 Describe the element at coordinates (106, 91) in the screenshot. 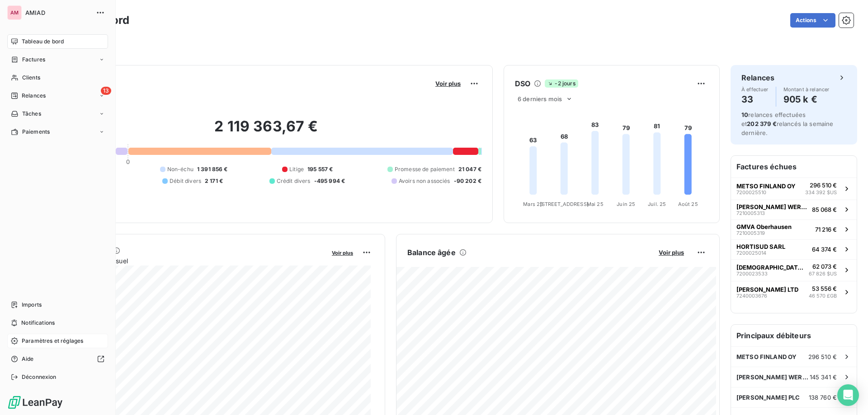

I see `span: 13` at that location.